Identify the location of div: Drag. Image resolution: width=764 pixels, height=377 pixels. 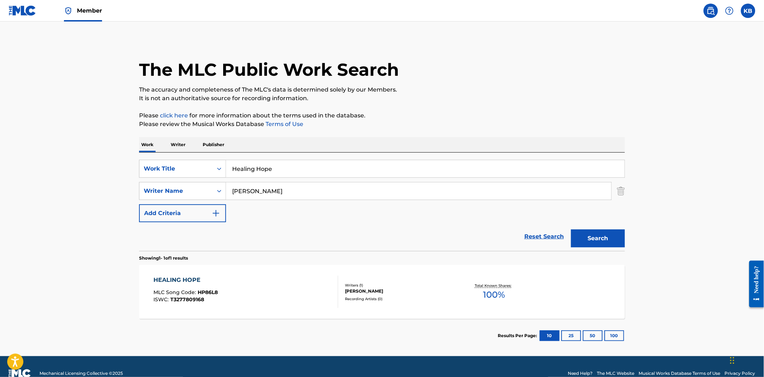
(733, 361).